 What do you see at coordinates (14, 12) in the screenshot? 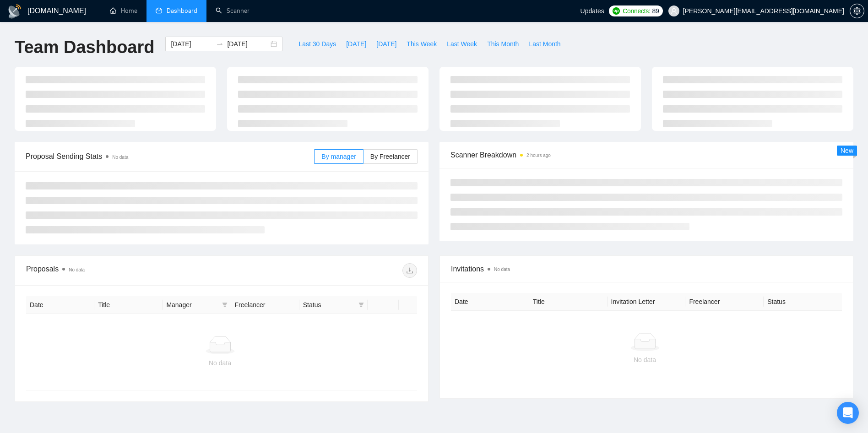
I see `img: logo` at bounding box center [14, 12].